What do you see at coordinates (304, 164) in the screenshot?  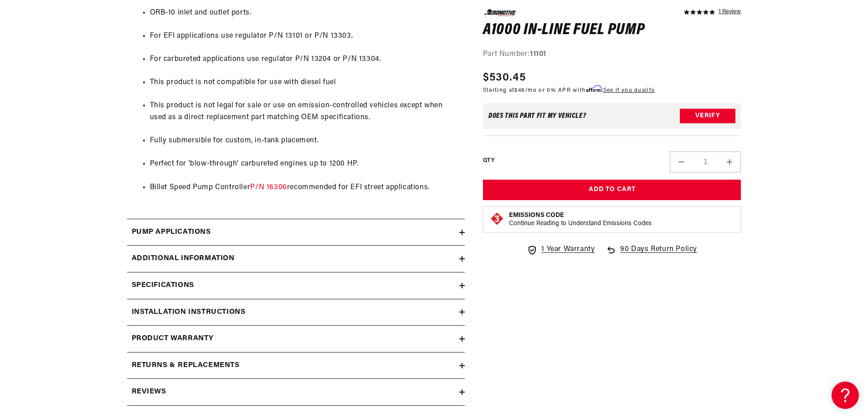 I see `li: Perfect for 'blow-through' carbureted engines up to 1200 HP.` at bounding box center [304, 164].